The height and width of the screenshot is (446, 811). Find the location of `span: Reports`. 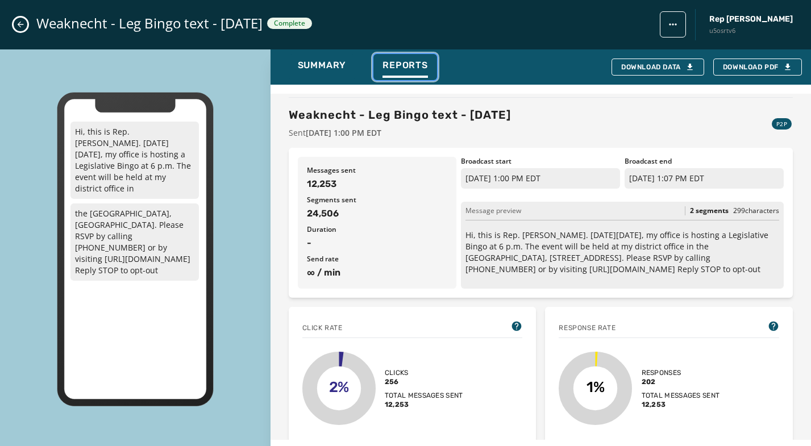

span: Reports is located at coordinates (405, 65).